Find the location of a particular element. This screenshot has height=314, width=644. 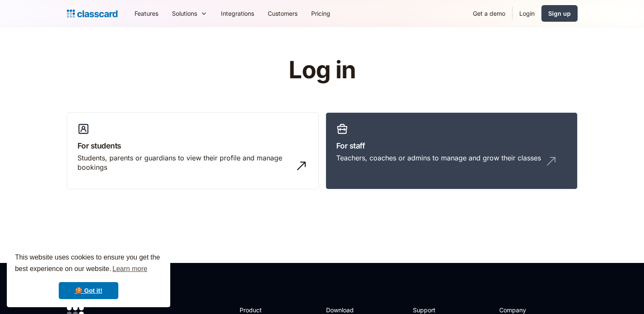

a: Sign up is located at coordinates (559, 13).